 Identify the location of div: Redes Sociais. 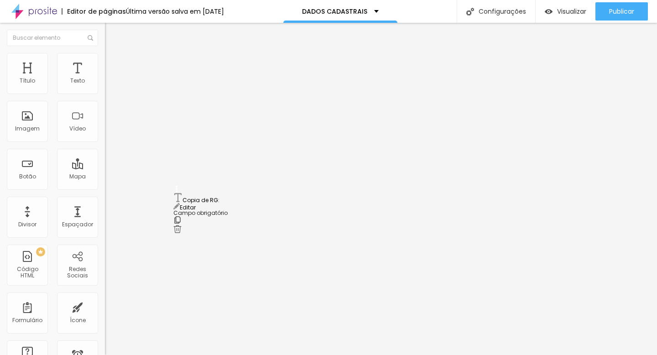
(77, 272).